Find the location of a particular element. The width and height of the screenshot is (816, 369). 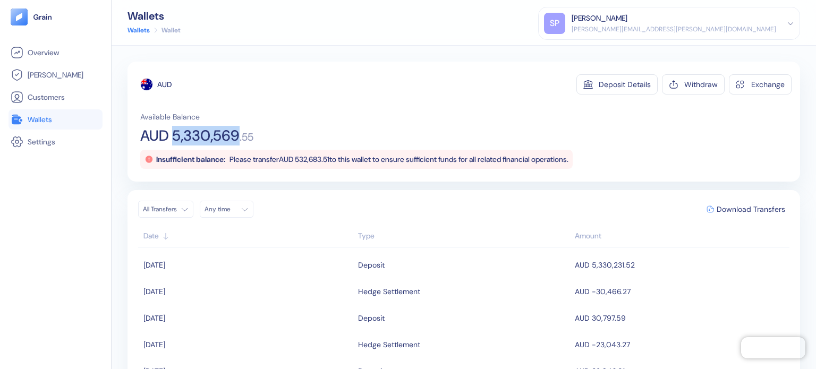

span: Customers is located at coordinates (46, 97).